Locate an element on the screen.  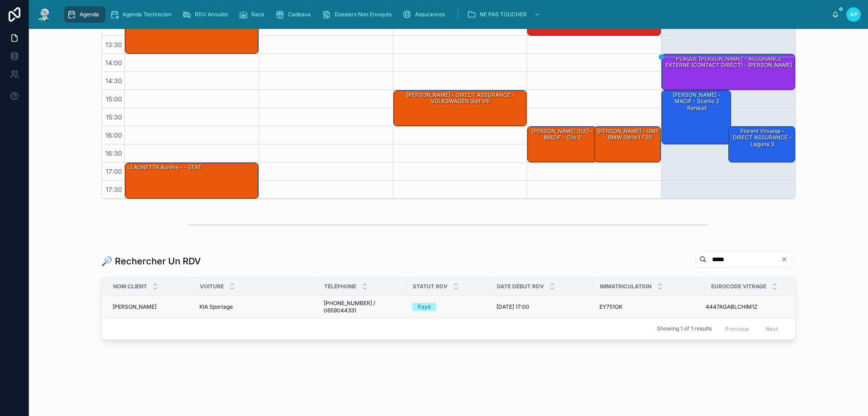
a: Agenda Technicien is located at coordinates (143, 14).